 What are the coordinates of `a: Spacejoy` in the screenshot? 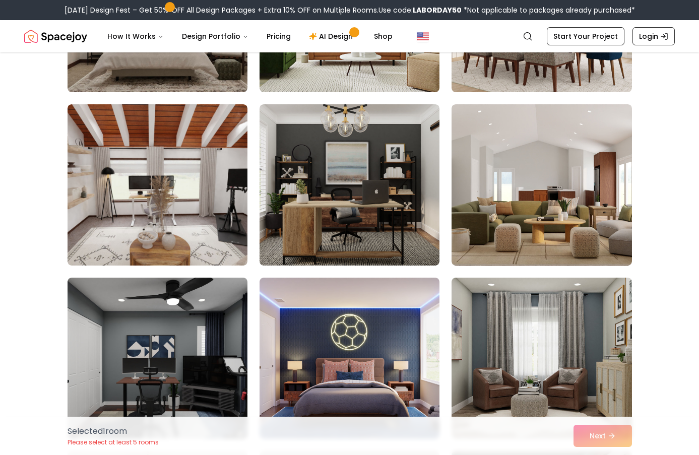 It's located at (55, 36).